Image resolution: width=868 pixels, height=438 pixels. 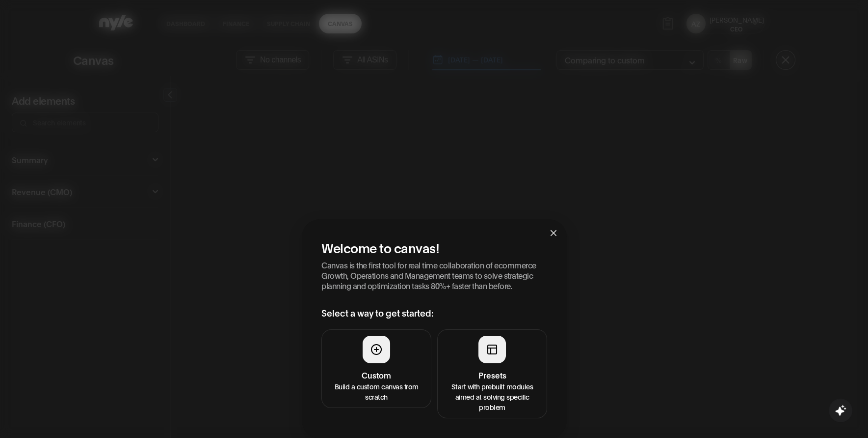 What do you see at coordinates (434, 275) in the screenshot?
I see `p: Canvas is the first tool for real time collaboration of ecommerce Growth, Operations and Manageme...` at bounding box center [434, 275].